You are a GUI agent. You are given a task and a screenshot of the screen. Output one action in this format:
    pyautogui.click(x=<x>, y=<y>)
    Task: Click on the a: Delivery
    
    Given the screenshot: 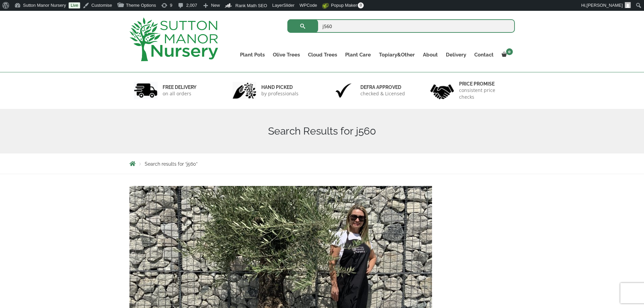 What is the action you would take?
    pyautogui.click(x=456, y=55)
    